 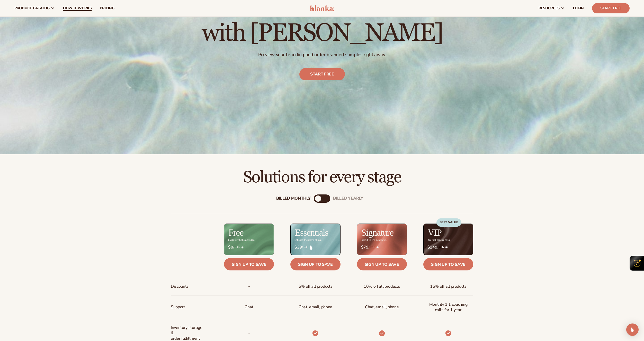 What do you see at coordinates (382, 286) in the screenshot?
I see `span: 10% off all products` at bounding box center [382, 286].